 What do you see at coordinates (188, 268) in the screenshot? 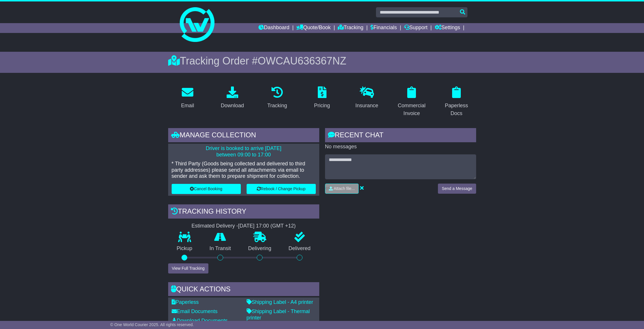
I see `button: View Full Tracking` at bounding box center [188, 268].